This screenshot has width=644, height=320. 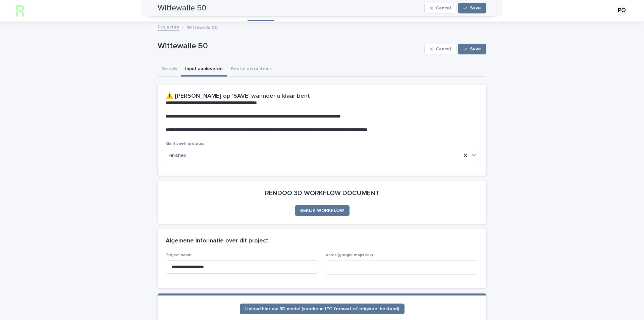 What do you see at coordinates (177, 156) in the screenshot?
I see `span: Finished` at bounding box center [177, 156].